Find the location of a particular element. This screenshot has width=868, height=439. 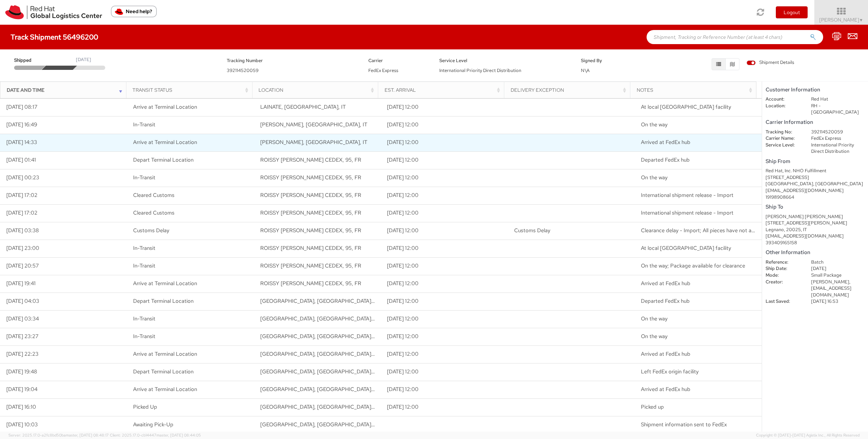

div: 393409165158 is located at coordinates (815, 243).